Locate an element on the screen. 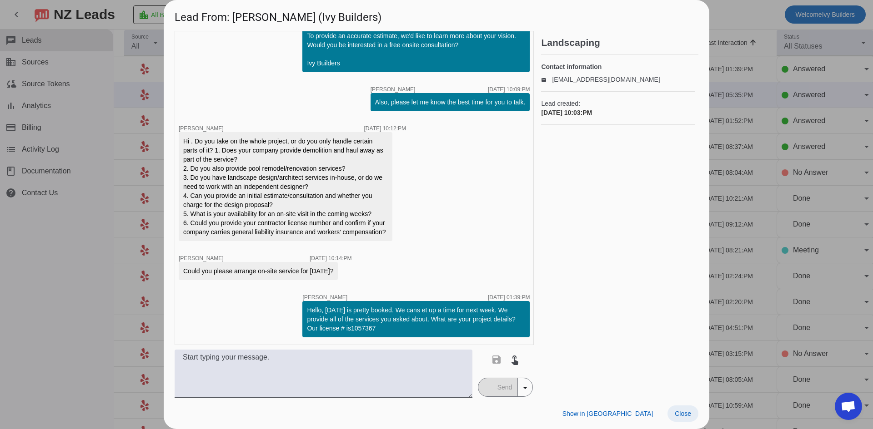 This screenshot has width=873, height=429. h4: Contact information is located at coordinates (618, 67).